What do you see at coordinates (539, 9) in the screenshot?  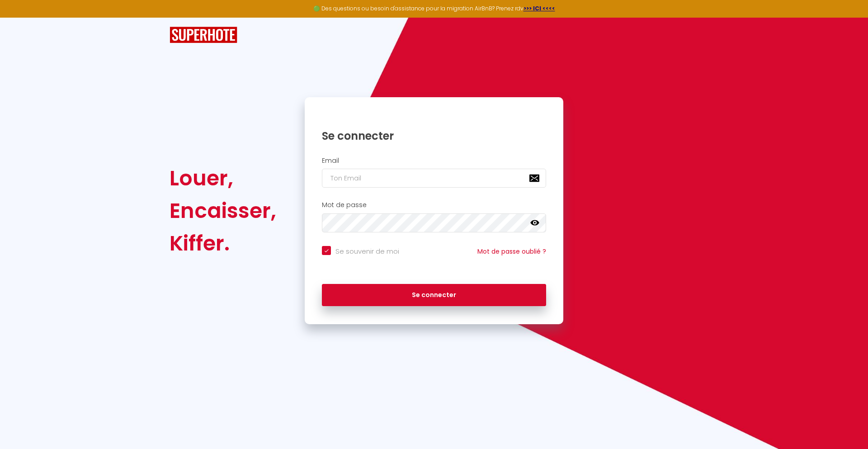 I see `a: >>> ICI <<<<` at bounding box center [539, 9].